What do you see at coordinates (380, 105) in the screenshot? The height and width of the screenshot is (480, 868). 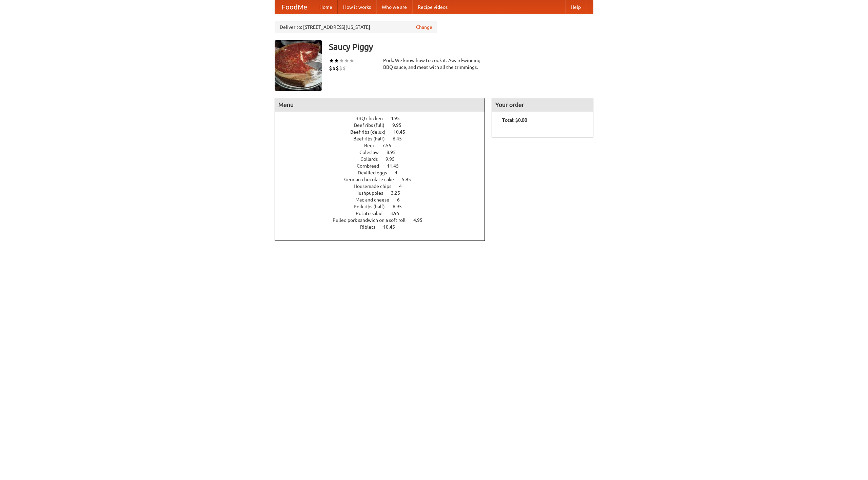 I see `h4: Menu` at bounding box center [380, 105].